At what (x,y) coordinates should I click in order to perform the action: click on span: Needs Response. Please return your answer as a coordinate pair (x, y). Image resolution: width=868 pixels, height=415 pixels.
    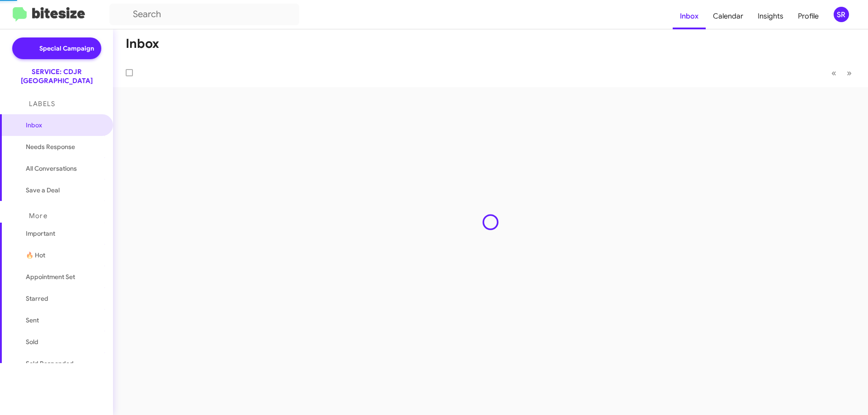
    Looking at the image, I should click on (64, 147).